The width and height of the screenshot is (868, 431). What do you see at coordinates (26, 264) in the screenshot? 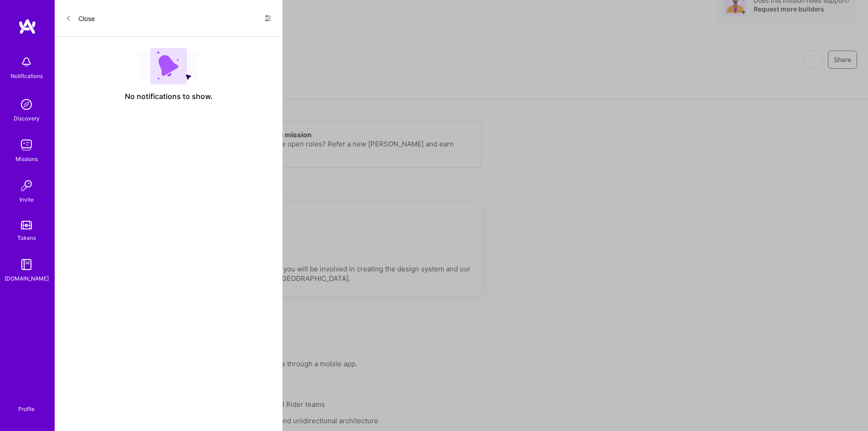
I see `img: guide book` at bounding box center [26, 264].